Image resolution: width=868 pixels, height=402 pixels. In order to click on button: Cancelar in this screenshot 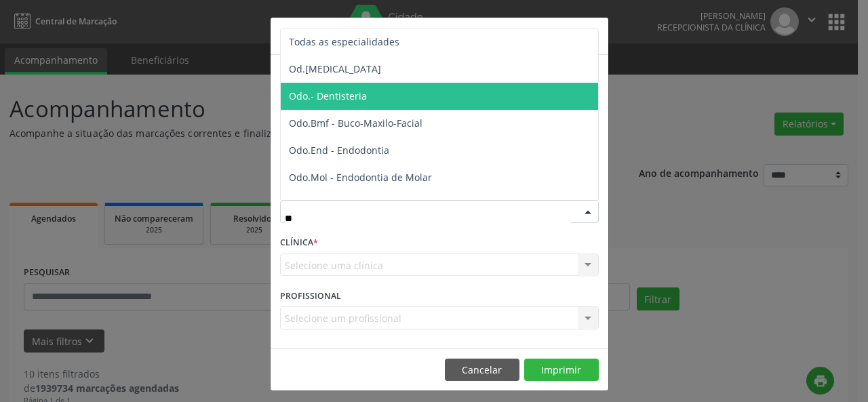, I will do `click(482, 370)`.